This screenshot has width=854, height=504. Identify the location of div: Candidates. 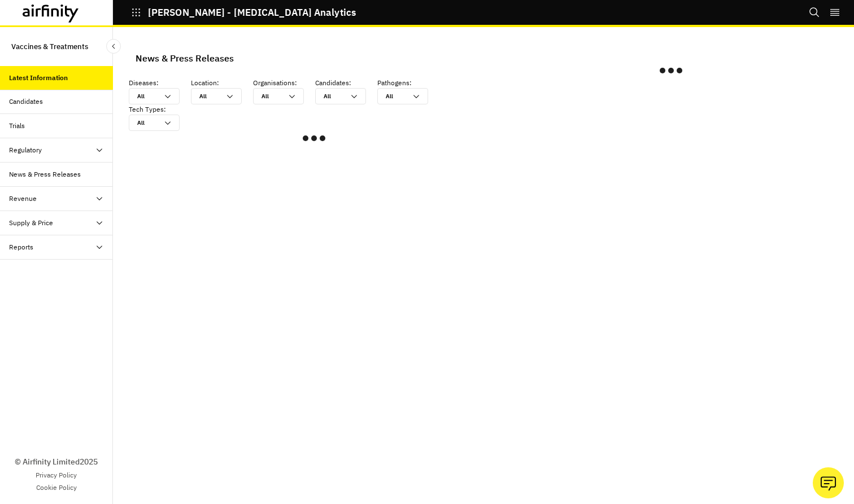
(26, 102).